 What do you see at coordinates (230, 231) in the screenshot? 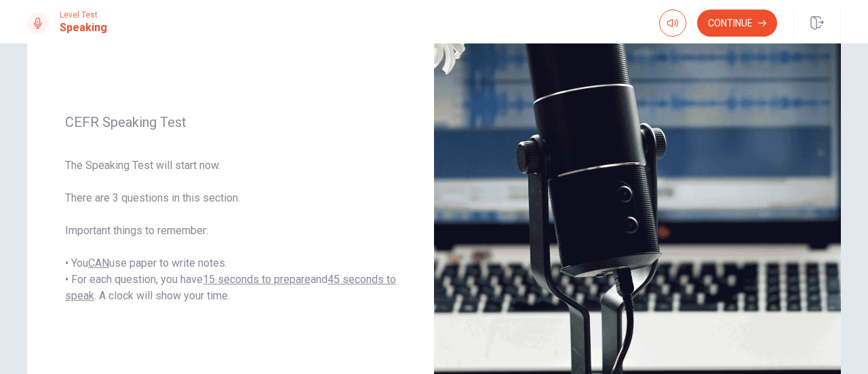
I see `span: The Speaking Test will start now. There are 3 questions in this section. Important things to reme...` at bounding box center [230, 231].